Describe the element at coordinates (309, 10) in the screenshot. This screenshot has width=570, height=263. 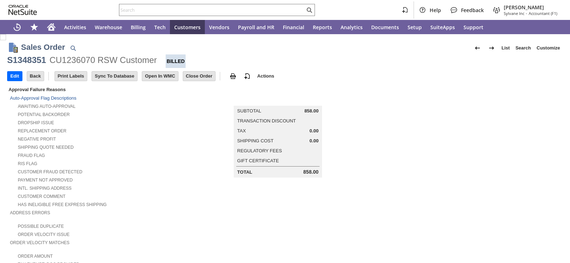
I see `svg: Search` at that location.